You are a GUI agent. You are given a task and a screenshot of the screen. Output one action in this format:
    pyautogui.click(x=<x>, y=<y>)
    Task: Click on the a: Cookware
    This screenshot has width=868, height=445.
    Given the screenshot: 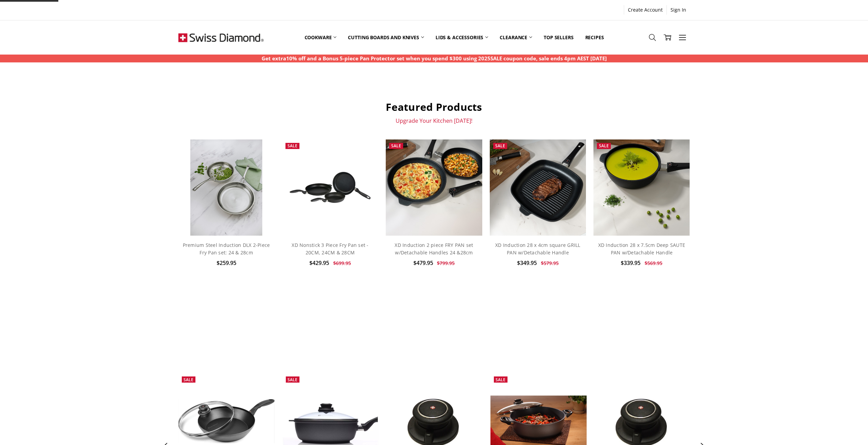 What is the action you would take?
    pyautogui.click(x=320, y=37)
    